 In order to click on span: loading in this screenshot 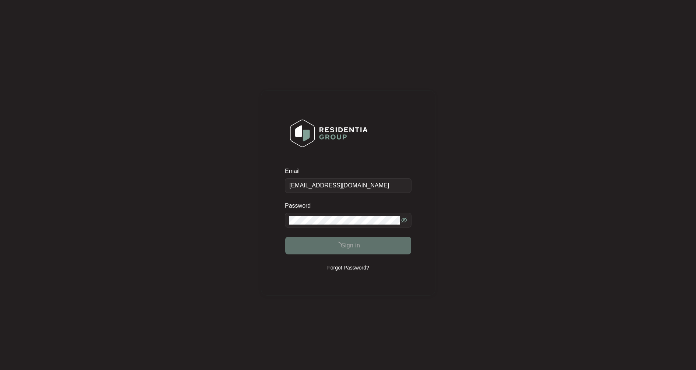, I will do `click(337, 245)`.